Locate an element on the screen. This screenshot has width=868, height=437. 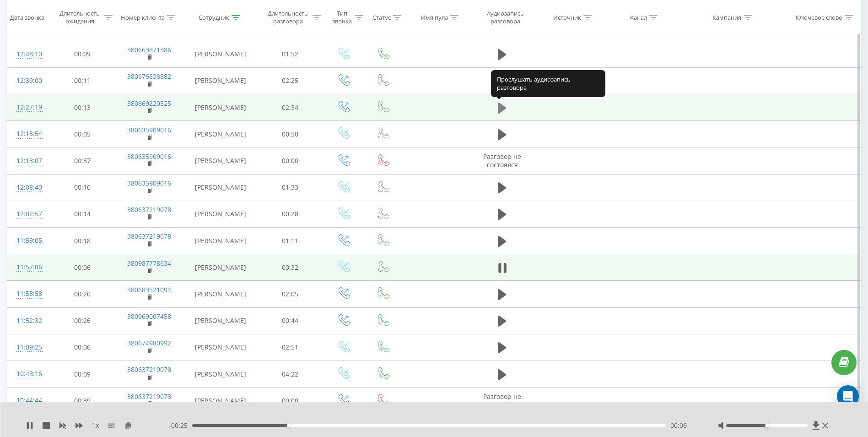
div: 11:52:32 is located at coordinates (28, 320).